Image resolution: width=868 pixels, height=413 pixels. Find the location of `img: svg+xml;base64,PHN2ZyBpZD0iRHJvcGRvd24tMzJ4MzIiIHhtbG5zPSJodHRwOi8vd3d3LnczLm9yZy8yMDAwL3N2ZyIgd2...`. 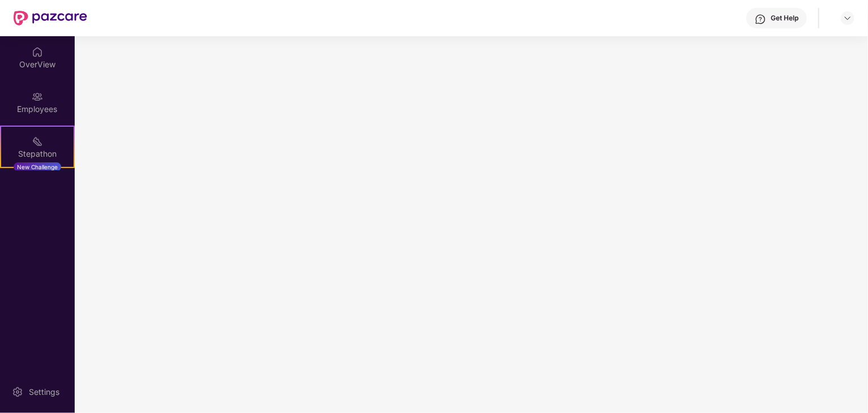

img: svg+xml;base64,PHN2ZyBpZD0iRHJvcGRvd24tMzJ4MzIiIHhtbG5zPSJodHRwOi8vd3d3LnczLm9yZy8yMDAwL3N2ZyIgd2... is located at coordinates (848, 18).